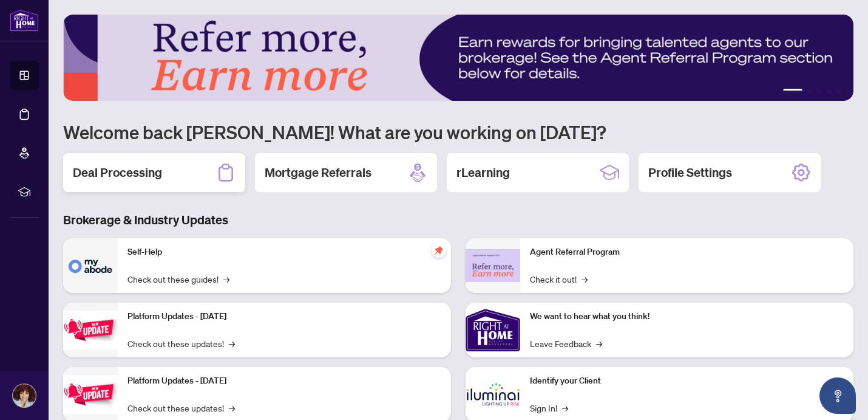  Describe the element at coordinates (687, 381) in the screenshot. I see `p: Identify your Client` at that location.